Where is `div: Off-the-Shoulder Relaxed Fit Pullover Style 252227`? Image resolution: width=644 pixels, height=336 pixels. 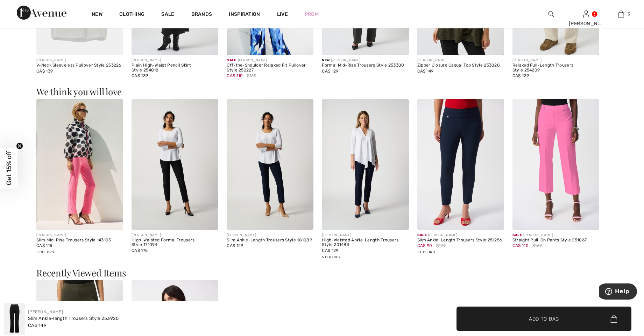 div: Off-the-Shoulder Relaxed Fit Pullover Style 252227 is located at coordinates (270, 68).